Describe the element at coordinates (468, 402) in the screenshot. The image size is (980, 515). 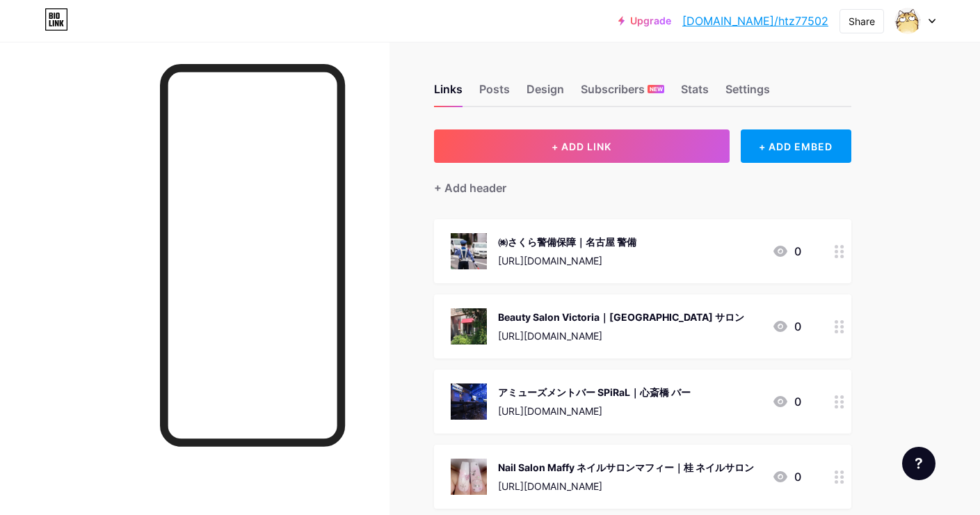
I see `img: アミューズメントバー SPiRaL｜心斎橋 バー` at that location.